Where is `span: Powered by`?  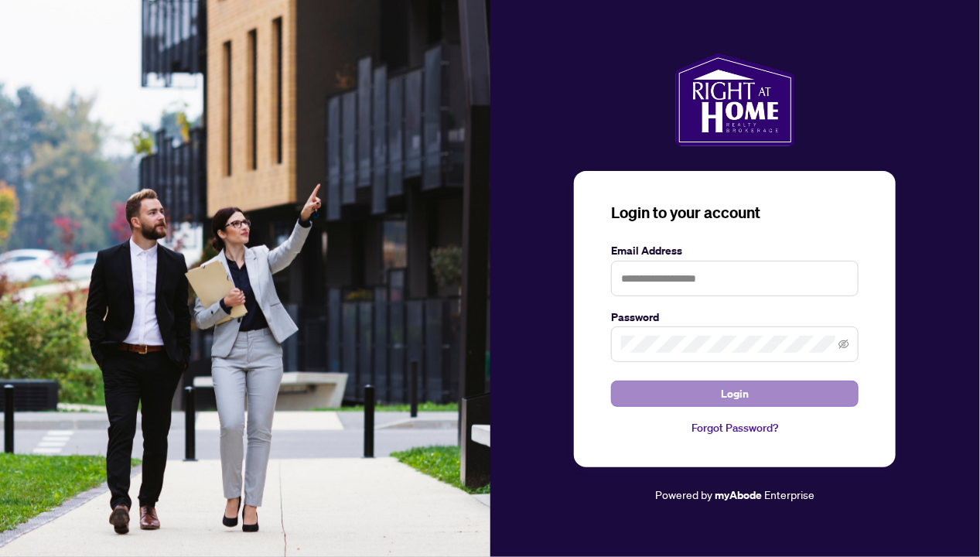
span: Powered by is located at coordinates (684, 494).